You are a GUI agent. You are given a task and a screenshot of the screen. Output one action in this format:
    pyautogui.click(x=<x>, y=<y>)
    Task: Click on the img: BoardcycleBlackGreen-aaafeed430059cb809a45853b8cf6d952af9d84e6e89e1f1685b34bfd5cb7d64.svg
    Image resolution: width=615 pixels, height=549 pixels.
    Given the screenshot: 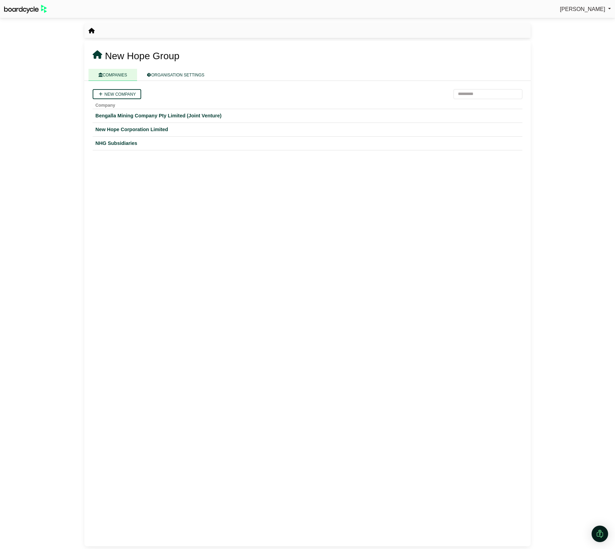 What is the action you would take?
    pyautogui.click(x=25, y=9)
    